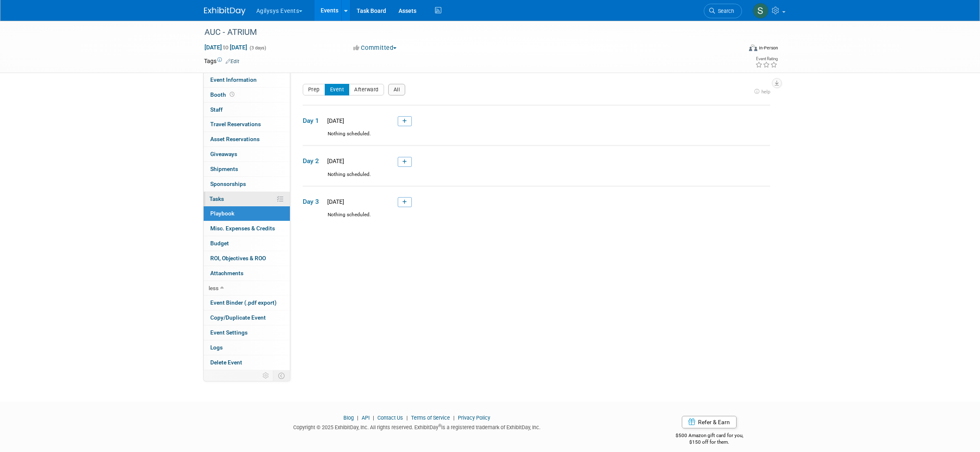 The width and height of the screenshot is (980, 452). Describe the element at coordinates (313, 161) in the screenshot. I see `span: Day 2` at that location.